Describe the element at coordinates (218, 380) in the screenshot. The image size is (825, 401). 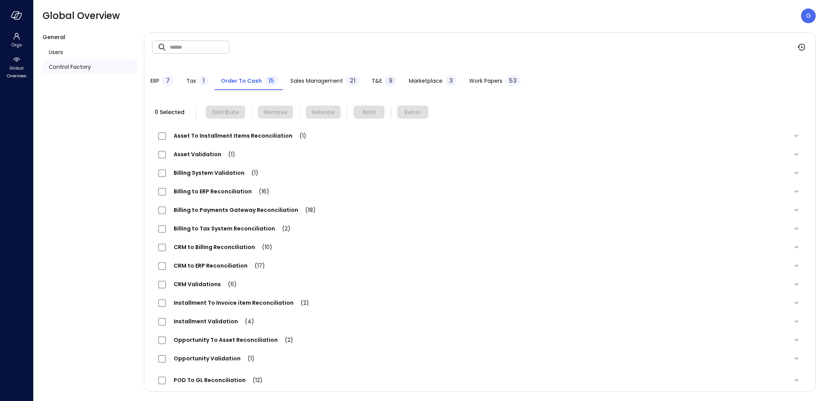
I see `span: POD To GL Reconciliation` at that location.